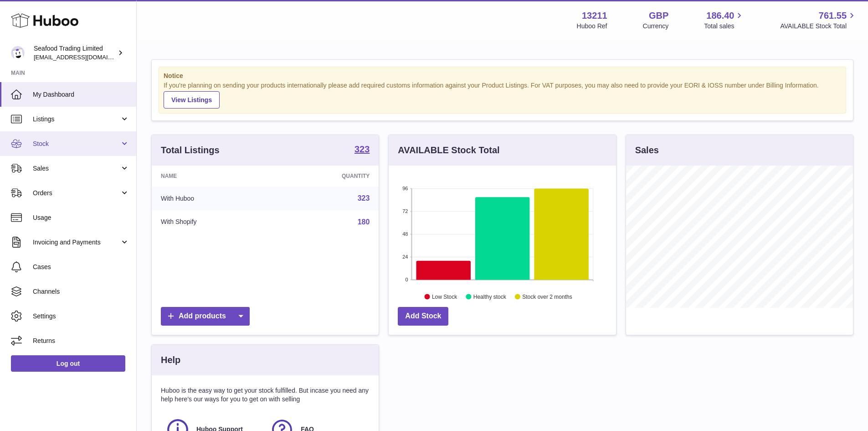  Describe the element at coordinates (502, 76) in the screenshot. I see `strong: Notice` at that location.